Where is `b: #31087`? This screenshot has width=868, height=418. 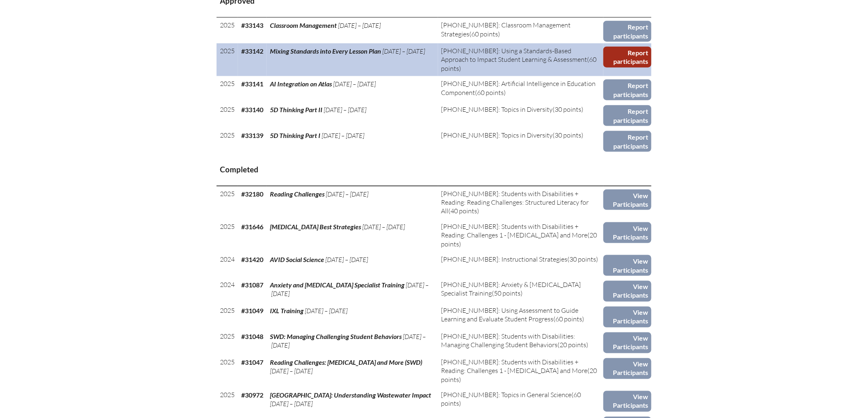 b: #31087 is located at coordinates (252, 285).